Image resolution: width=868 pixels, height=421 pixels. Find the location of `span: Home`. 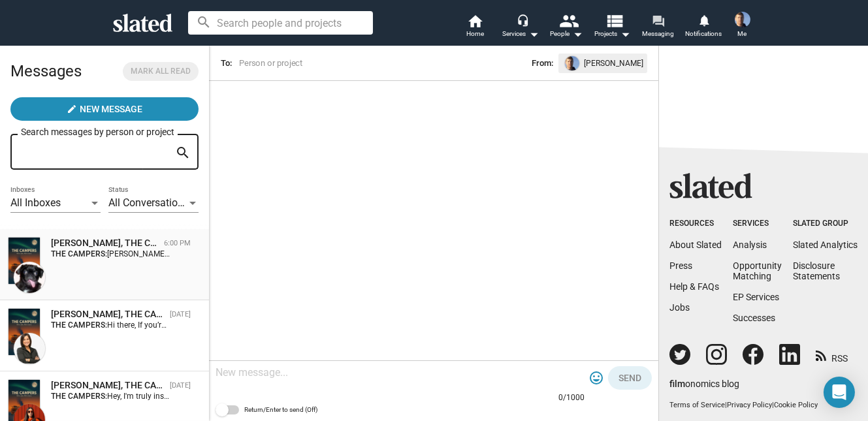

span: Home is located at coordinates (475, 34).